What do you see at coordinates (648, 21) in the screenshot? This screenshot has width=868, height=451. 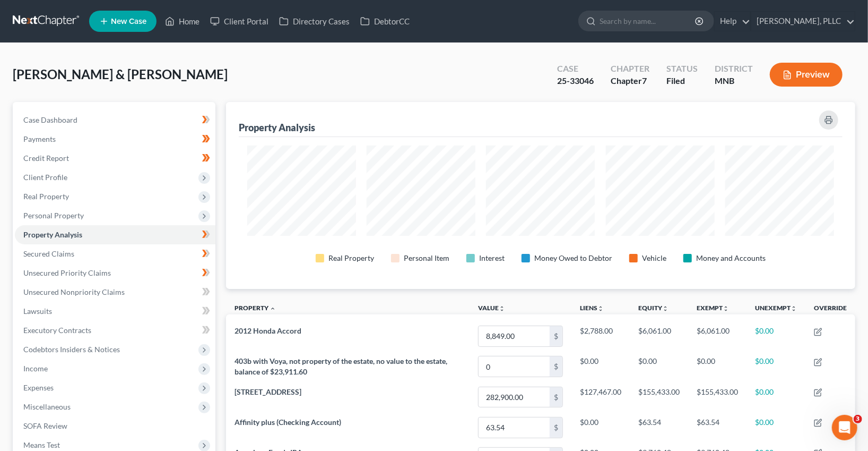 I see `input: Search by name...` at bounding box center [648, 21].